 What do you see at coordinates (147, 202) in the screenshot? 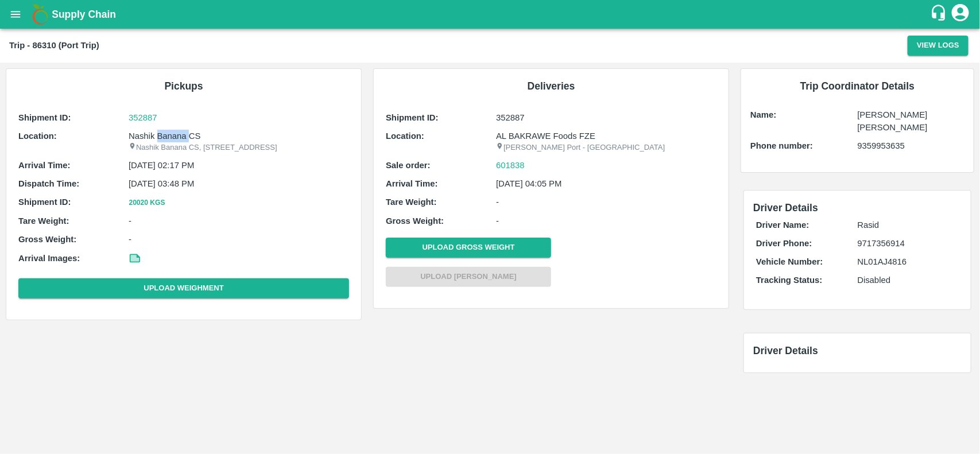
I see `button: 20020 Kgs` at bounding box center [147, 202].